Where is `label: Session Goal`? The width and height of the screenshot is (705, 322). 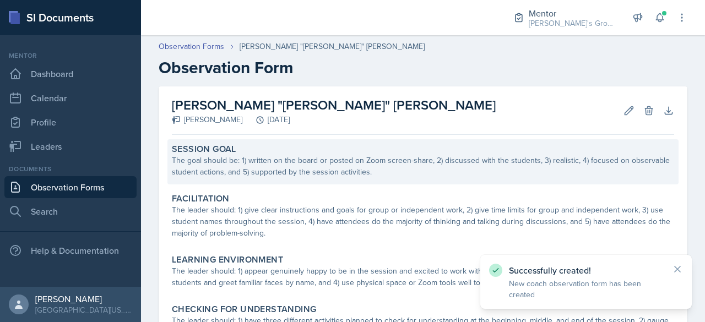
label: Session Goal is located at coordinates (204, 149).